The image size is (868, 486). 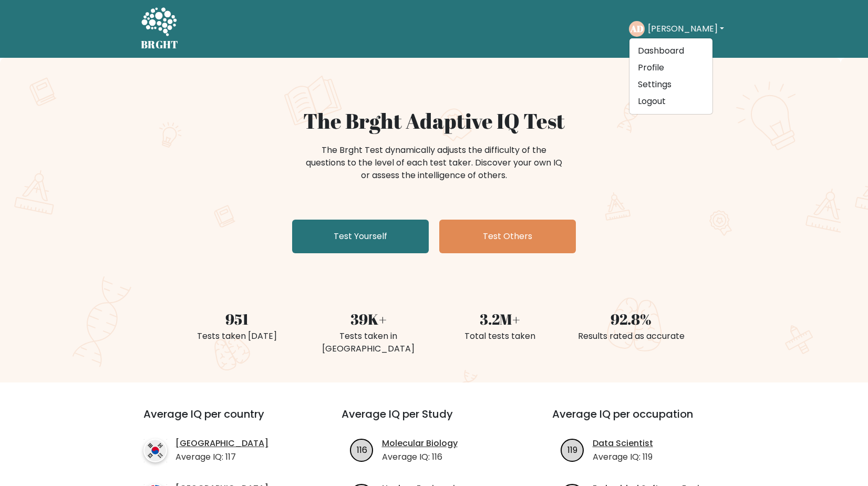 I want to click on a: Test Others, so click(x=507, y=237).